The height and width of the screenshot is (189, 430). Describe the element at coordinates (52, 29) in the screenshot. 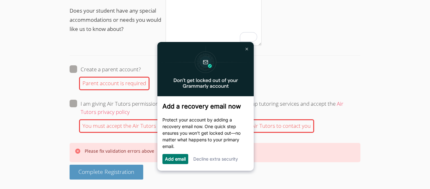

I see `img: 306x160%20%282%29.png` at that location.